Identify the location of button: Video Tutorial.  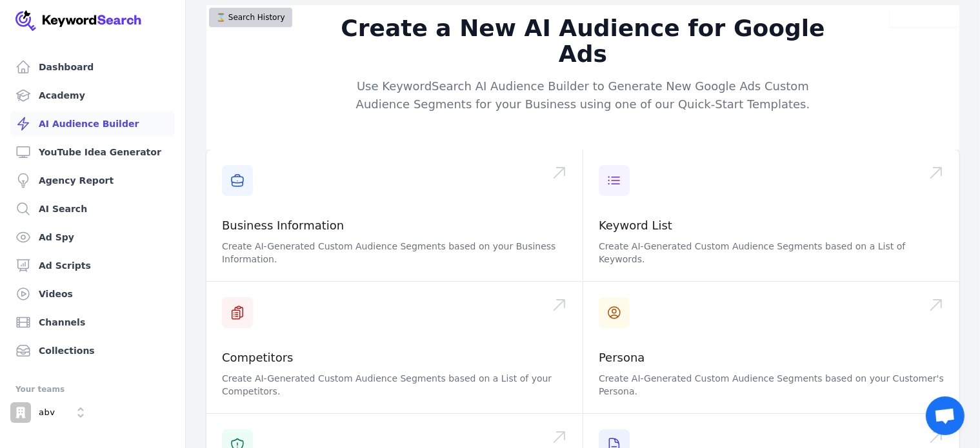
(923, 18).